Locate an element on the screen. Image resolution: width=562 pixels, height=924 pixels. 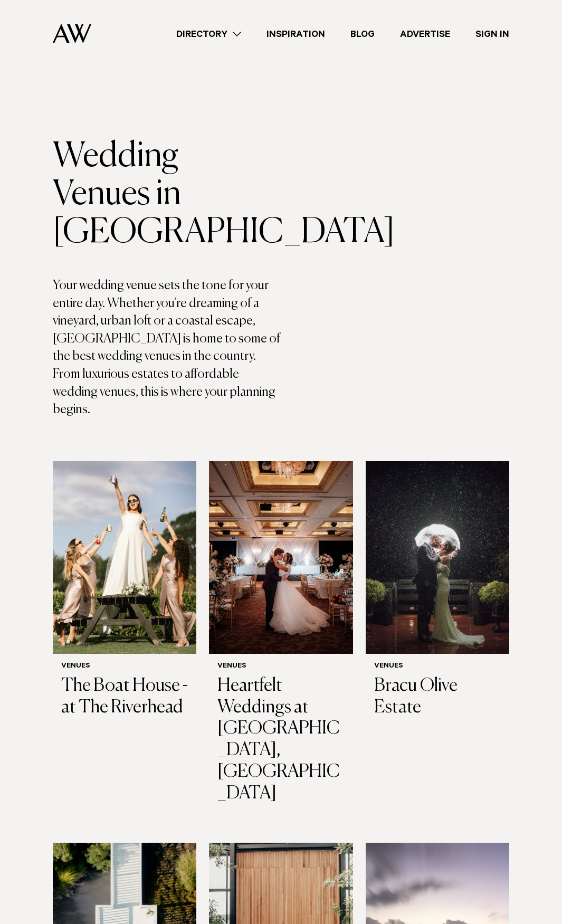
img: Auckland Weddings Venues | The Boat House - at The Riverhead is located at coordinates (124, 557).